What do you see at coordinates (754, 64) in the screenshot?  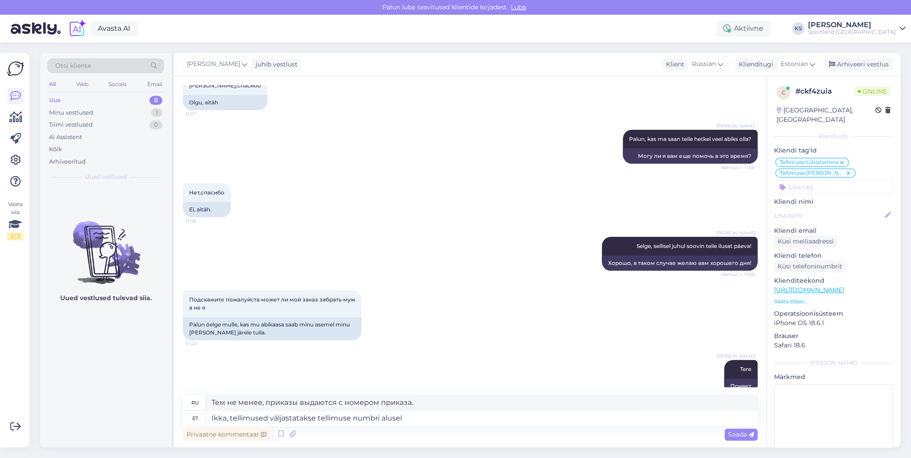 I see `div: Klienditugi` at bounding box center [754, 64].